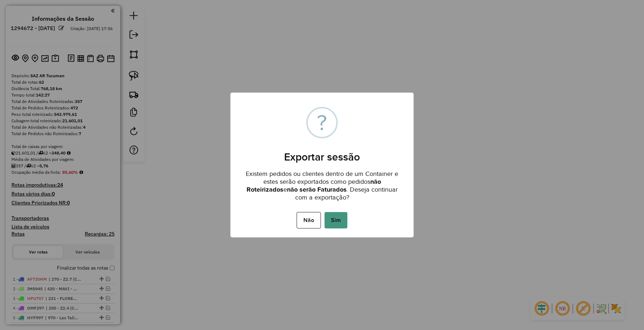  I want to click on h2: Exportar sessão, so click(322, 153).